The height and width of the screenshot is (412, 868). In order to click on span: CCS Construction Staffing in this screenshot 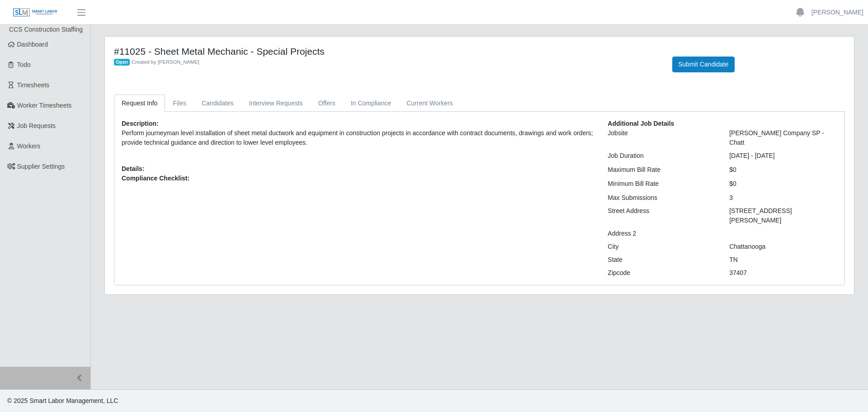, I will do `click(46, 30)`.